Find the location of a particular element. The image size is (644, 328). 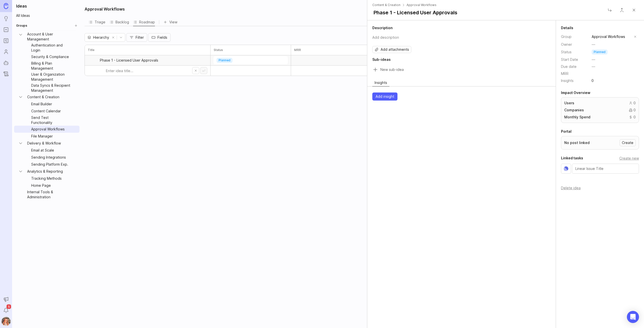

h1: Ideas is located at coordinates (47, 6).